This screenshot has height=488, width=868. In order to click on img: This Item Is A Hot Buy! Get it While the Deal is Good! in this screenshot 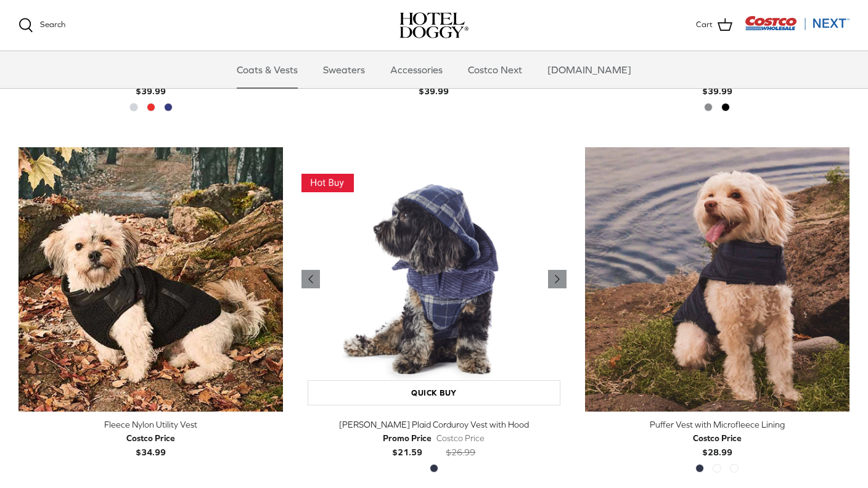, I will do `click(327, 183)`.